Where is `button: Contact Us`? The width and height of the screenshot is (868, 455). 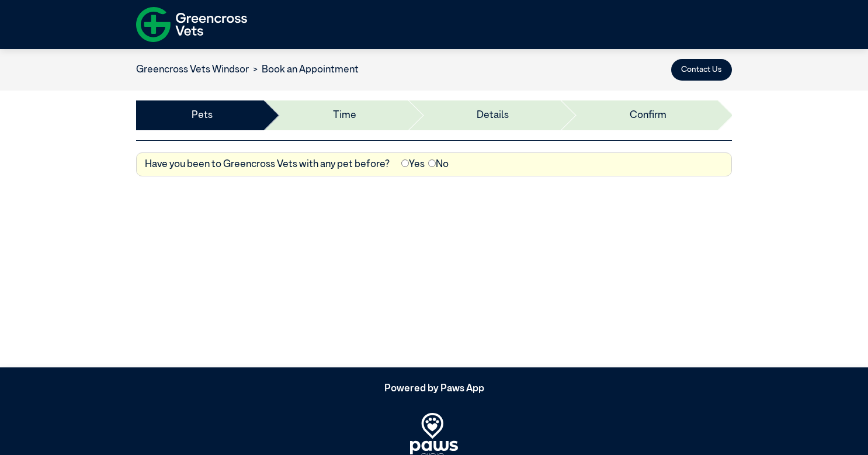 button: Contact Us is located at coordinates (702, 70).